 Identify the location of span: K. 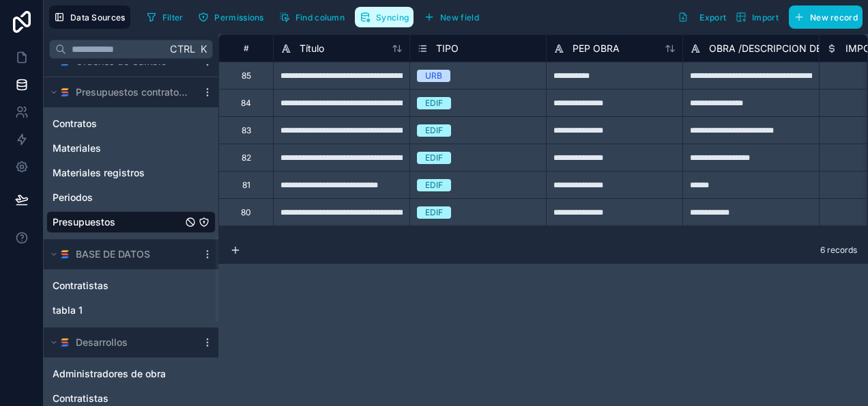
(204, 49).